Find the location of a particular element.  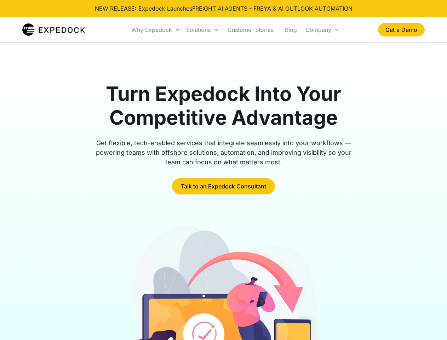

a: home is located at coordinates (53, 30).